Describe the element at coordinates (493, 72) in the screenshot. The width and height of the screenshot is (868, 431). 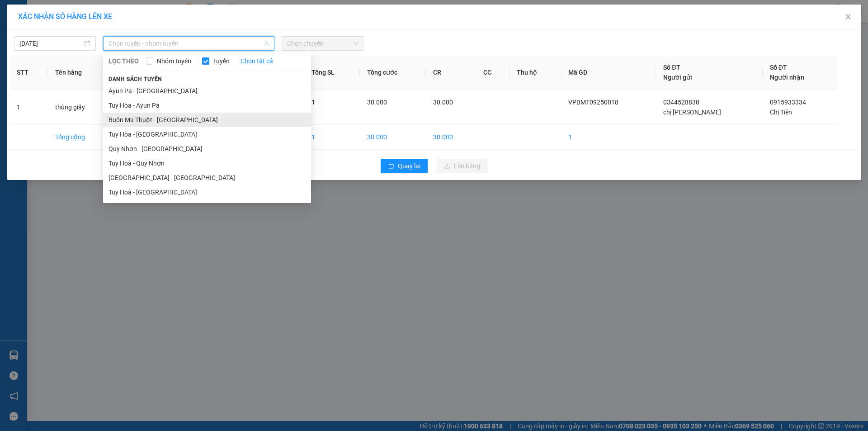
I see `th: CC` at that location.